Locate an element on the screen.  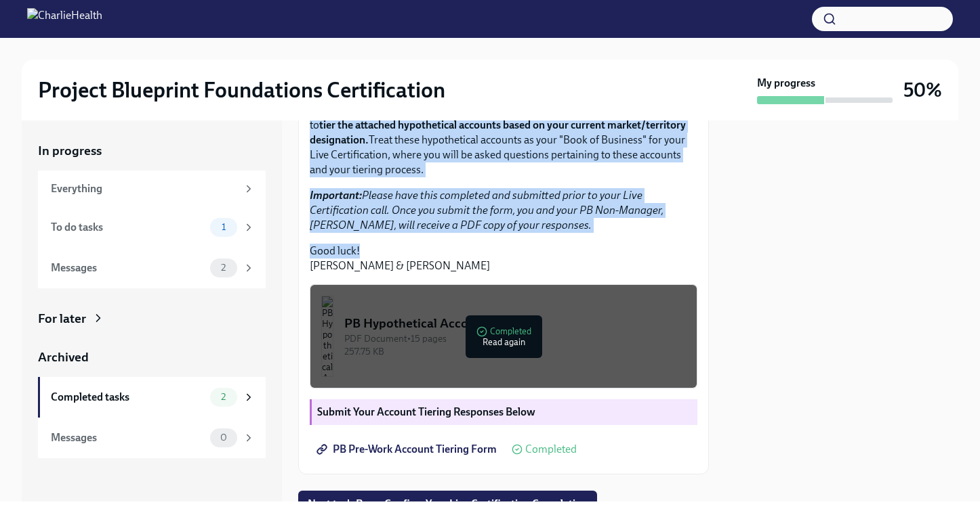
a: Everything is located at coordinates (152, 189).